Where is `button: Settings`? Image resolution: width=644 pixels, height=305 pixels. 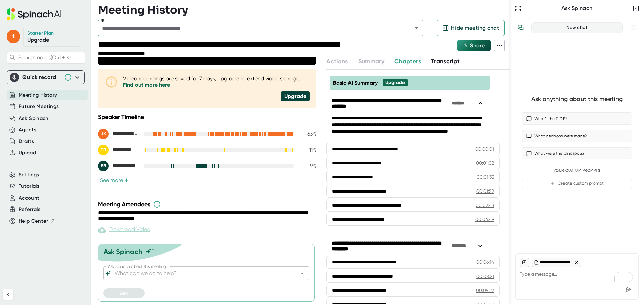 button: Settings is located at coordinates (29, 175).